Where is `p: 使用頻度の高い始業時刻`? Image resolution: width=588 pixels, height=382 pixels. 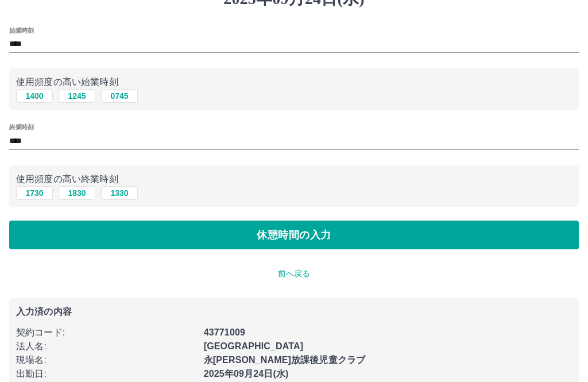 p: 使用頻度の高い始業時刻 is located at coordinates (294, 82).